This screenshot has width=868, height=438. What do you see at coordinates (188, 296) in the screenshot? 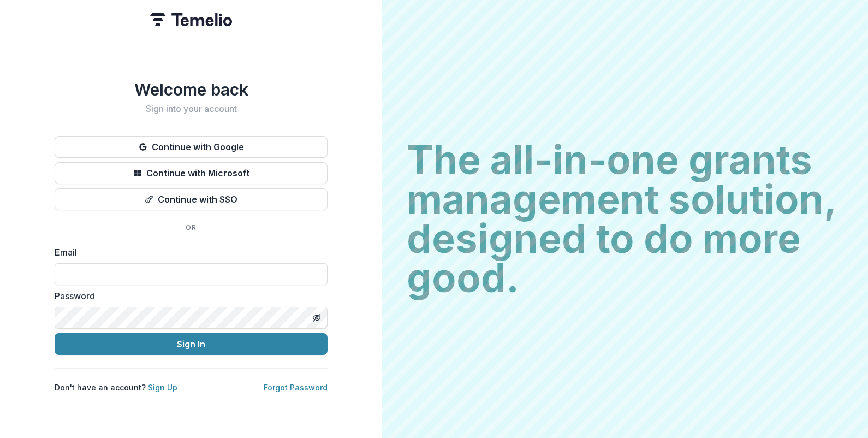
I see `label: Password` at bounding box center [188, 296].